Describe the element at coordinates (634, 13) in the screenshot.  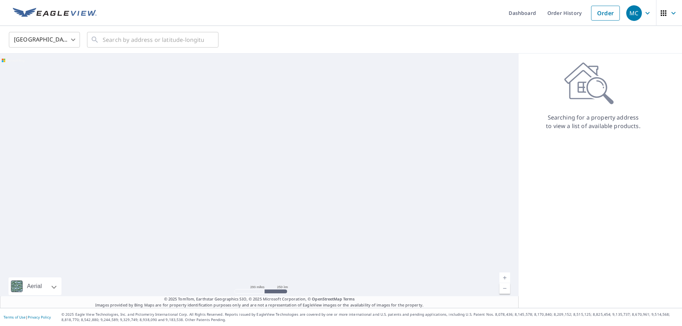
I see `div: MC` at that location.